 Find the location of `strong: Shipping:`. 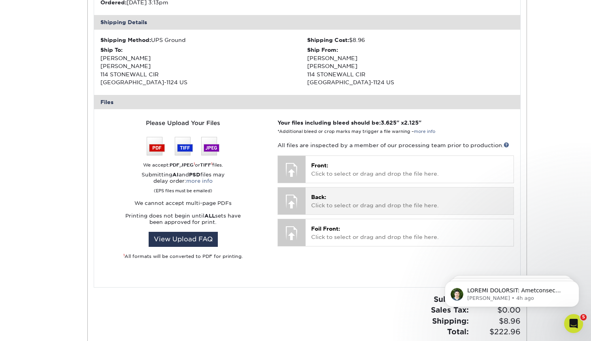

strong: Shipping: is located at coordinates (450, 320).